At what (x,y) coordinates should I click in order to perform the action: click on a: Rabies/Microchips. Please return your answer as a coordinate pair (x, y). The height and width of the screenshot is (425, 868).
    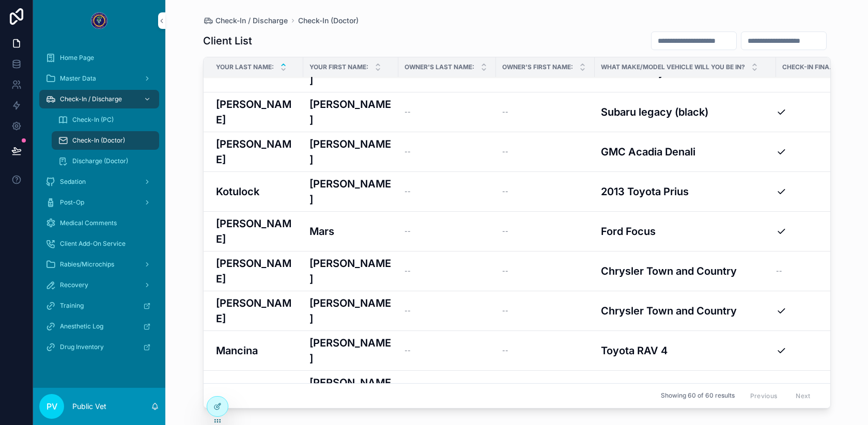
    Looking at the image, I should click on (99, 264).